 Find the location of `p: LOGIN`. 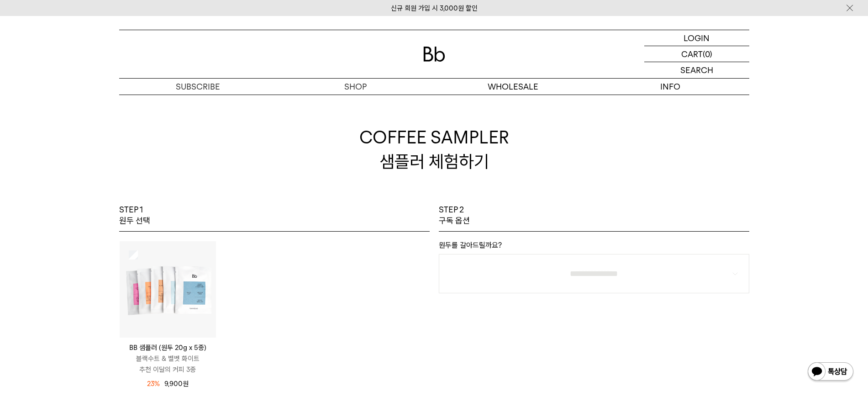

p: LOGIN is located at coordinates (696, 38).